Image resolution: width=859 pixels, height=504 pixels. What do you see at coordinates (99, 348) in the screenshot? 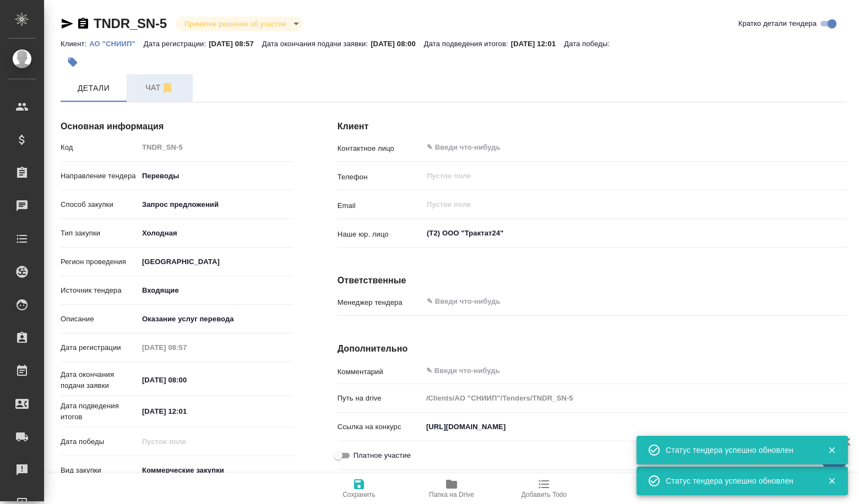
I see `p: Дата регистрации` at bounding box center [99, 348].